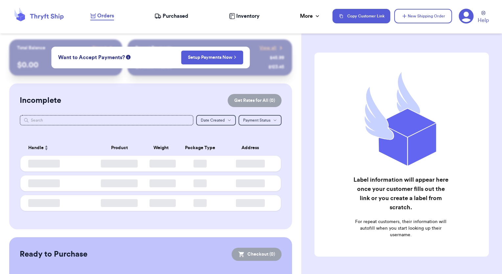  What do you see at coordinates (483, 17) in the screenshot?
I see `a: Help` at bounding box center [483, 17].